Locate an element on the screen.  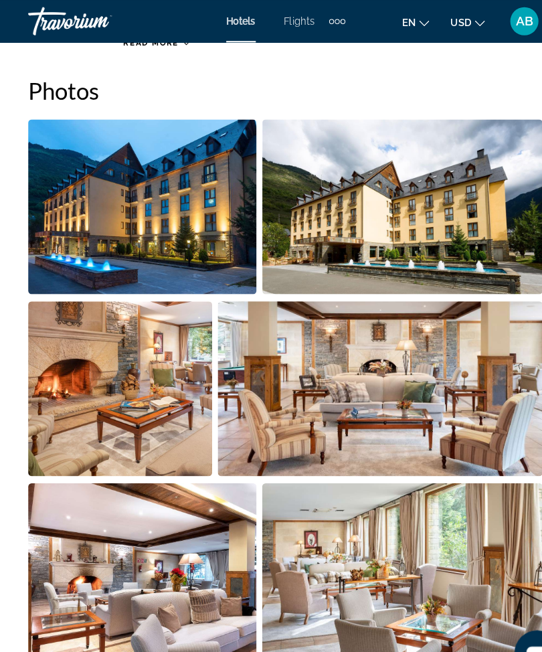
button: Read more is located at coordinates (149, 40).